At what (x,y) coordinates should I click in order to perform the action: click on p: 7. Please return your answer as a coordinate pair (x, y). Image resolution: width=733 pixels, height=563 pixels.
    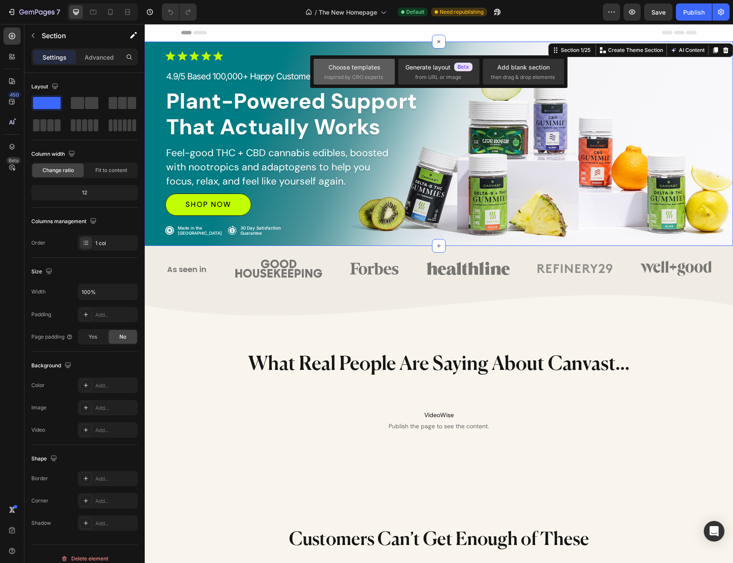
    Looking at the image, I should click on (58, 12).